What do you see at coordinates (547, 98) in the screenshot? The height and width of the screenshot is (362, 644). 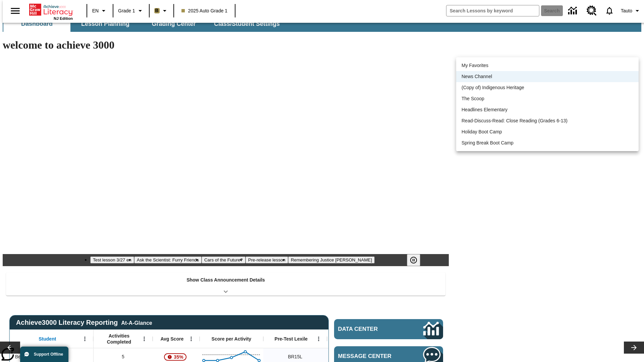 I see `li: The Scoop` at bounding box center [547, 98].